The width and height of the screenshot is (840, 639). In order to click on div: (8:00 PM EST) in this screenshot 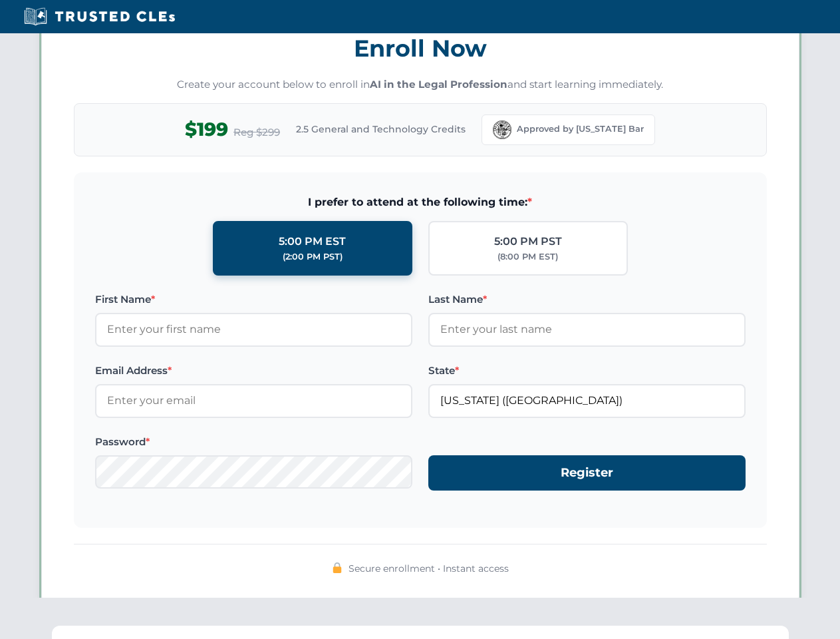, I will do `click(527, 257)`.